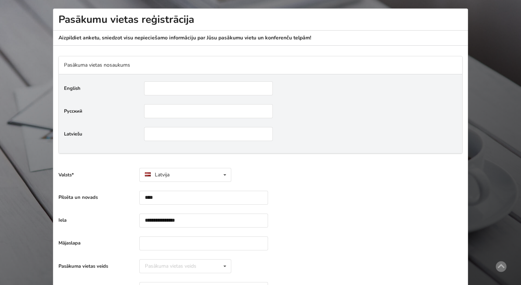 Image resolution: width=521 pixels, height=285 pixels. I want to click on p: Pasākuma vietas nosaukums, so click(260, 65).